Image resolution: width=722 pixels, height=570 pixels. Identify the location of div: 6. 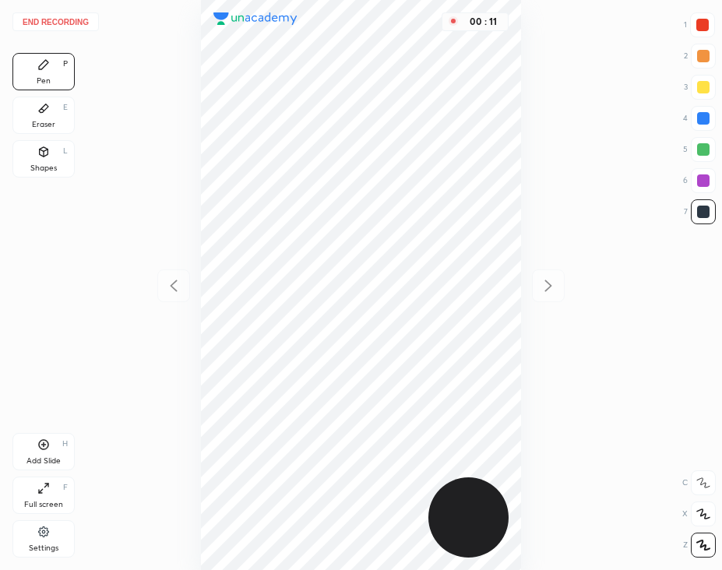
(699, 181).